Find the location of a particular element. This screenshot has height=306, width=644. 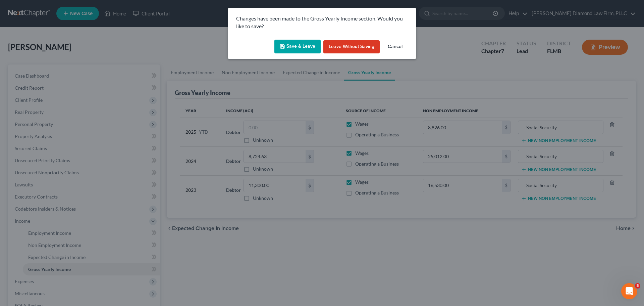

p: Changes have been made to the Gross Yearly Income section. Would you like to save? is located at coordinates (322, 22).